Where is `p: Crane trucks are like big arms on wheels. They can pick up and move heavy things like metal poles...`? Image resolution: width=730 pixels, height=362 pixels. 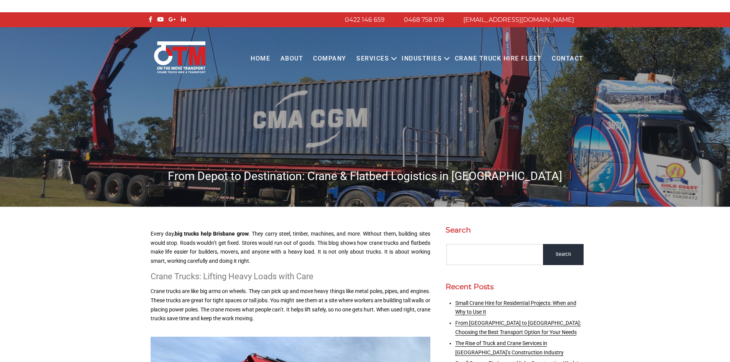
p: Crane trucks are like big arms on wheels. They can pick up and move heavy things like metal poles... is located at coordinates (291, 305).